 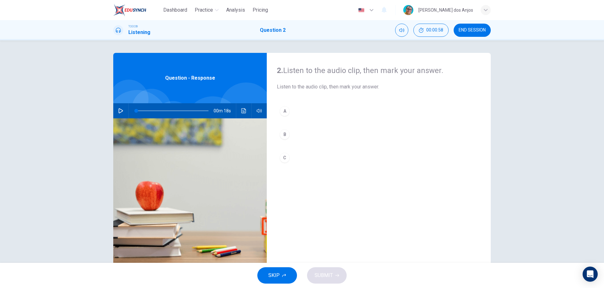 What do you see at coordinates (175, 10) in the screenshot?
I see `button: Dashboard` at bounding box center [175, 10].